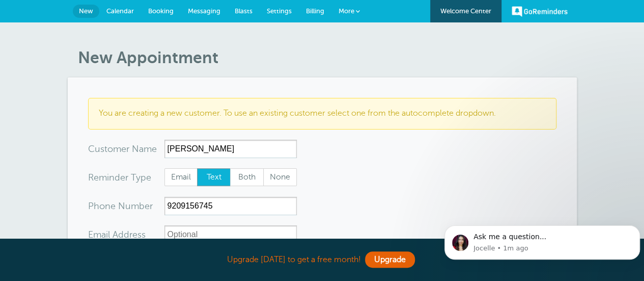 This screenshot has width=644, height=281. Describe the element at coordinates (86, 11) in the screenshot. I see `span: New` at that location.